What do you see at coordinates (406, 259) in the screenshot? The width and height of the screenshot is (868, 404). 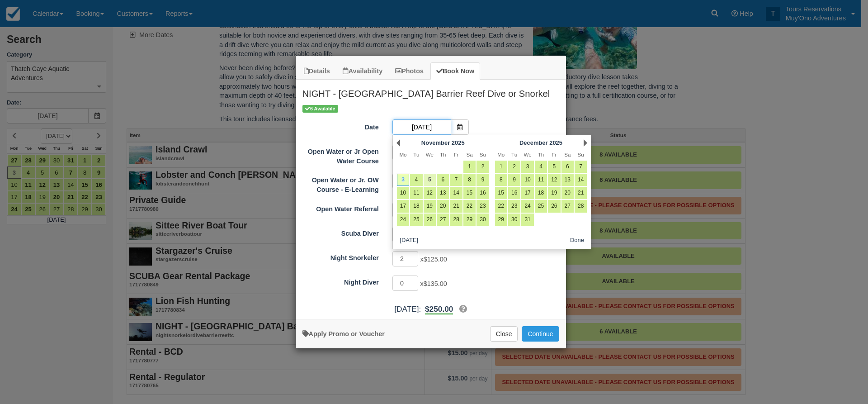 I see `input: Night Snorkeler` at bounding box center [406, 259].